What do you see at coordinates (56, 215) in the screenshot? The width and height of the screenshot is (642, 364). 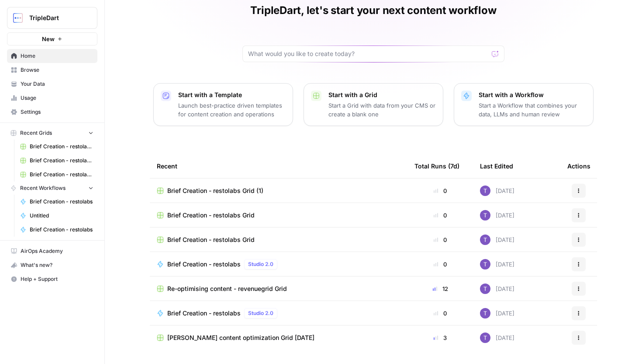 I see `a: Untitled` at bounding box center [56, 215].